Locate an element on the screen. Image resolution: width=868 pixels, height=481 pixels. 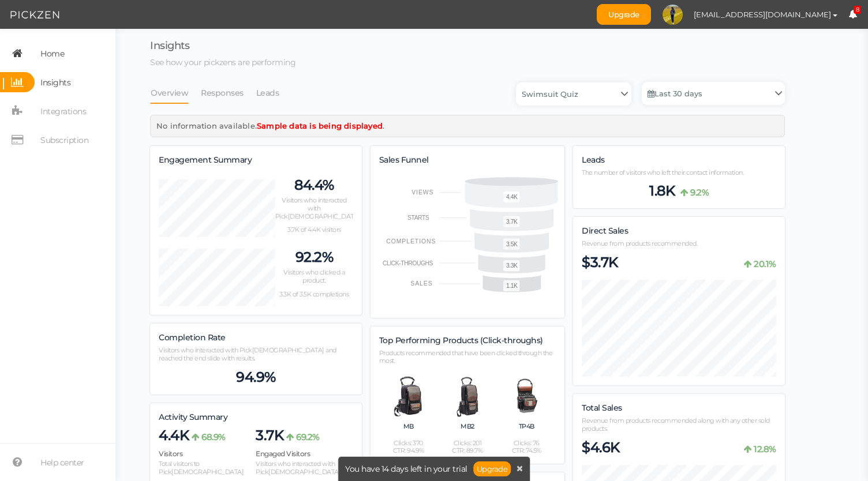
p: 84.4% is located at coordinates (314, 186).